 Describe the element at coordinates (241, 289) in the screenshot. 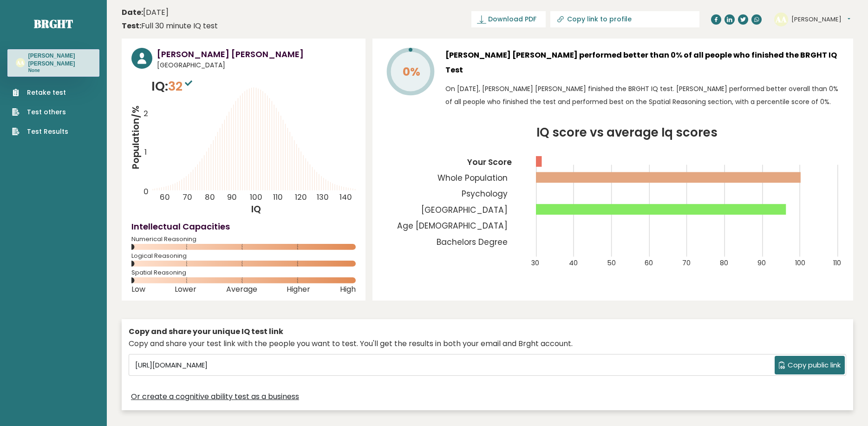

I see `span: Average` at that location.